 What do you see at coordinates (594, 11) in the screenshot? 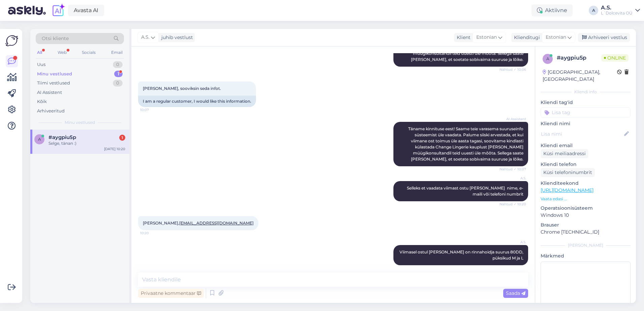
I see `div: A` at bounding box center [594, 11].